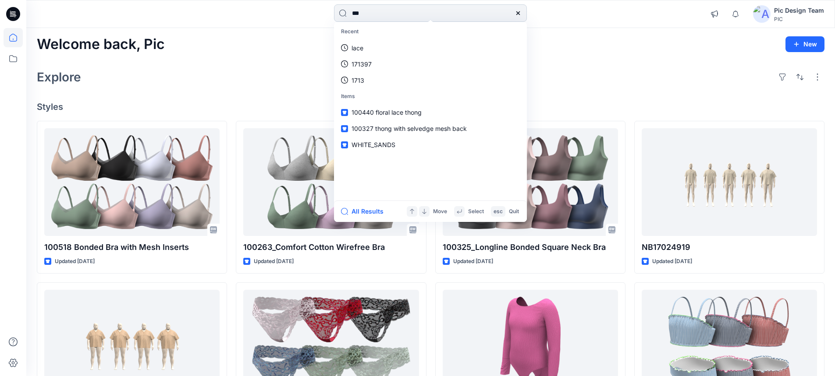 The height and width of the screenshot is (376, 835). Describe the element at coordinates (365, 212) in the screenshot. I see `a: All Results` at that location.